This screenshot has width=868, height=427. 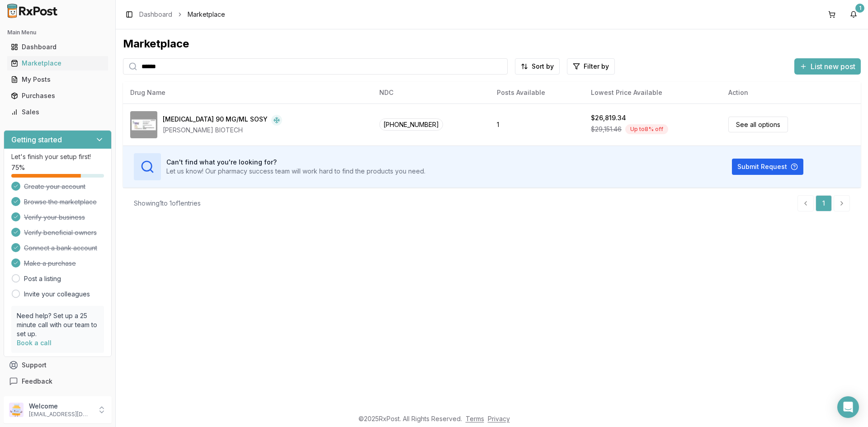 I want to click on span: Browse the marketplace, so click(x=60, y=202).